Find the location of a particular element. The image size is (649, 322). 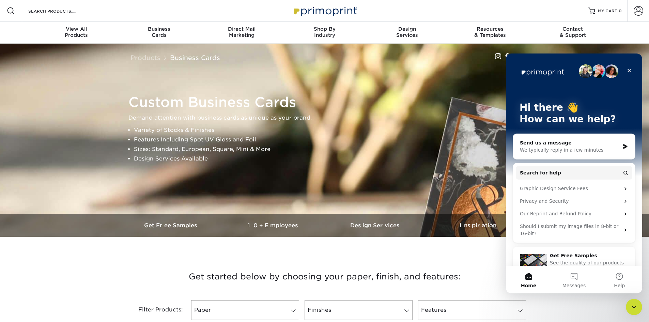

li: Sizes: Standard, European, Square, Mini & More is located at coordinates (330, 149).